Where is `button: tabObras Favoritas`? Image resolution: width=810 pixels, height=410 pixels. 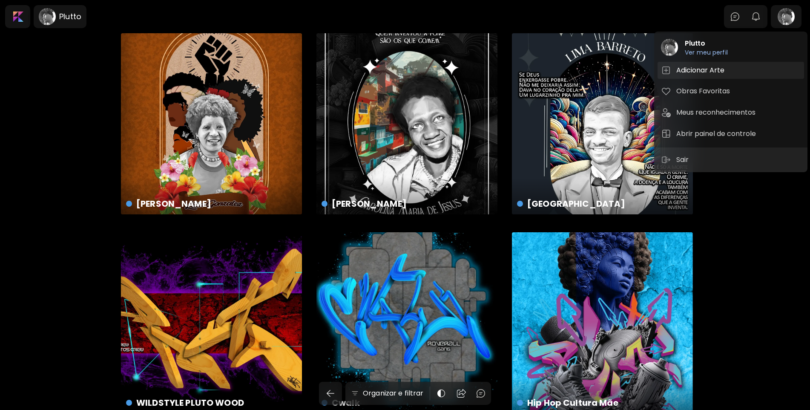
button: tabObras Favoritas is located at coordinates (731, 91).